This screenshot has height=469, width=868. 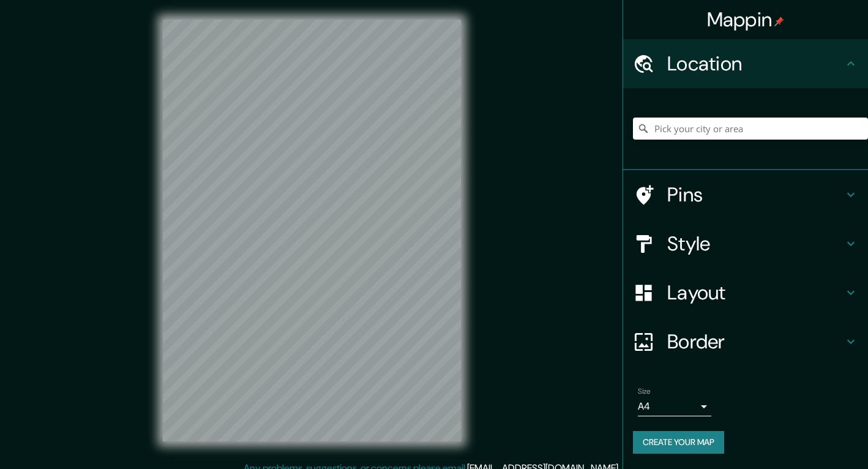 What do you see at coordinates (755, 64) in the screenshot?
I see `h4: Location` at bounding box center [755, 64].